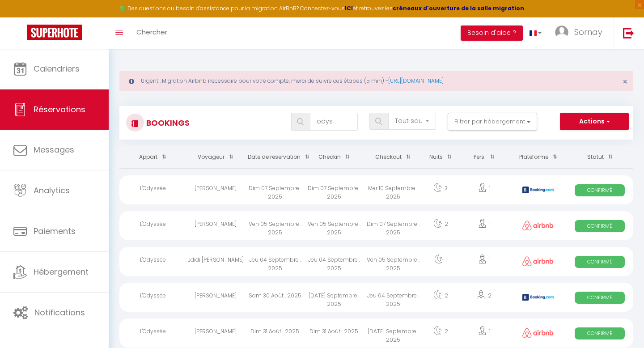 This screenshot has width=644, height=348. Describe the element at coordinates (167, 122) in the screenshot. I see `h3: Bookings` at that location.